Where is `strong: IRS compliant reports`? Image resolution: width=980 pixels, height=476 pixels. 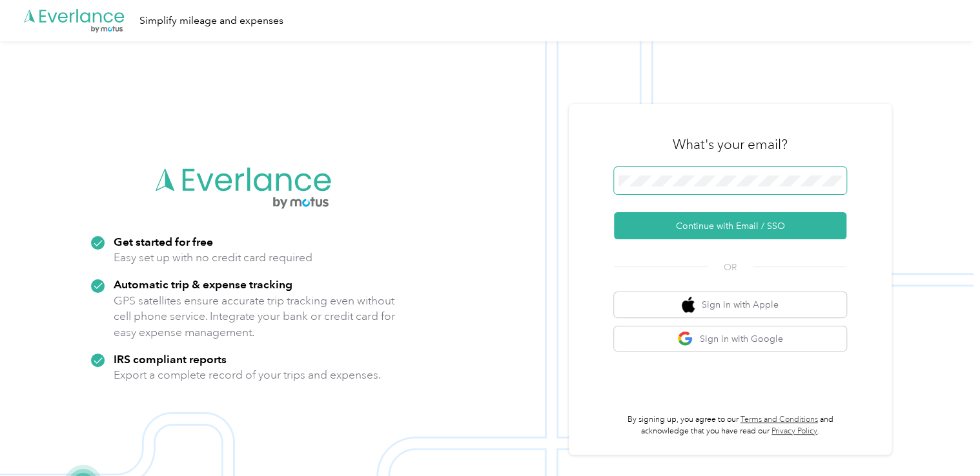 strong: IRS compliant reports is located at coordinates (170, 358).